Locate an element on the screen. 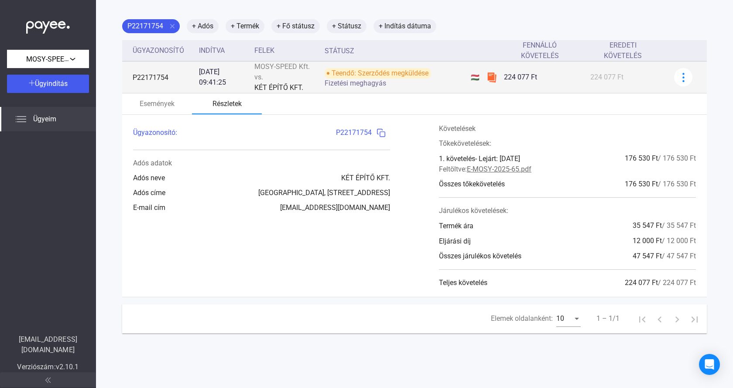  font: / 35 547 Ft is located at coordinates (679, 225).